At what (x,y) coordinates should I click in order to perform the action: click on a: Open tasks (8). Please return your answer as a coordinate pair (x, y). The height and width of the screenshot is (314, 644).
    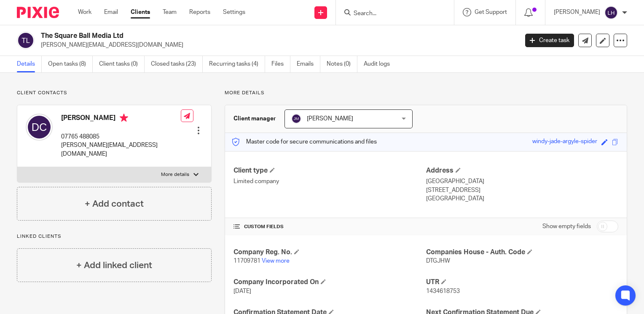
    Looking at the image, I should click on (71, 64).